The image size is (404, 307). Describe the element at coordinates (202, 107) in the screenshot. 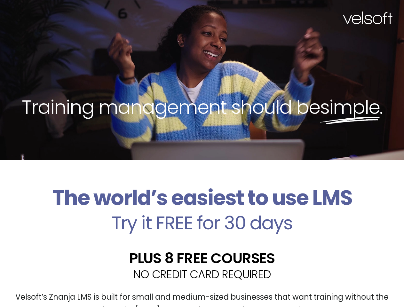

I see `h2: Training management should be .` at that location.